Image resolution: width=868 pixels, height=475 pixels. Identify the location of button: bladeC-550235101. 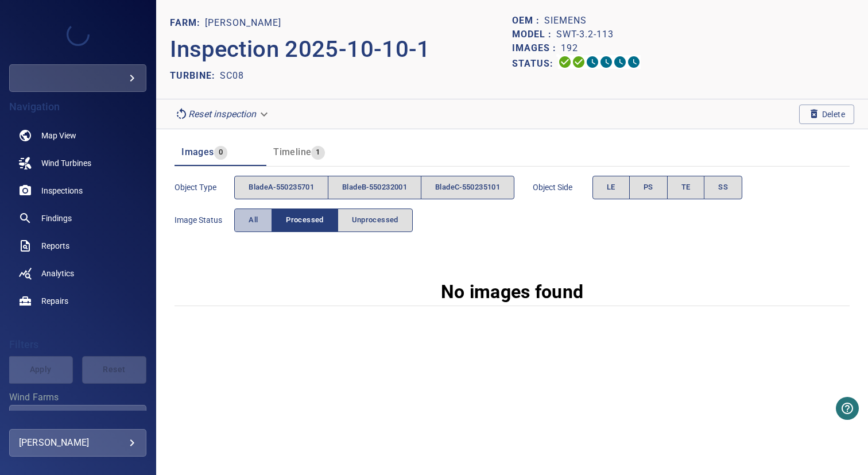
(467, 187).